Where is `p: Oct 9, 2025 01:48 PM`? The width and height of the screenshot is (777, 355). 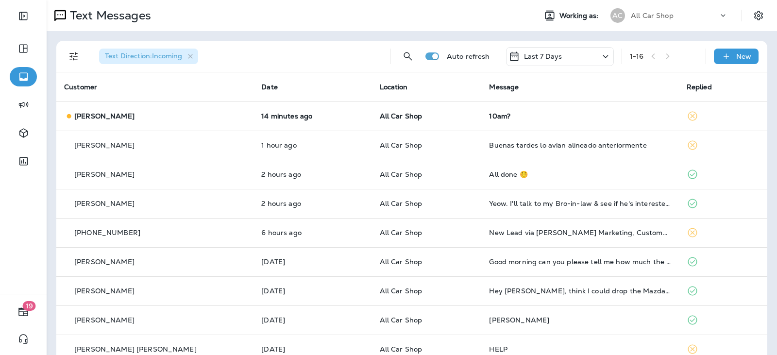 p: Oct 9, 2025 01:48 PM is located at coordinates (312, 145).